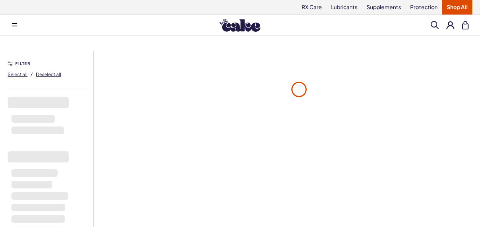 The width and height of the screenshot is (480, 227). I want to click on span: Deselect all, so click(49, 74).